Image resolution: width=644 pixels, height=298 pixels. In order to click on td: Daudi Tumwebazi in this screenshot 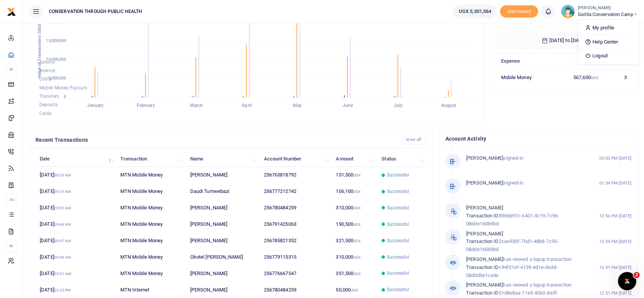, I will do `click(222, 191)`.